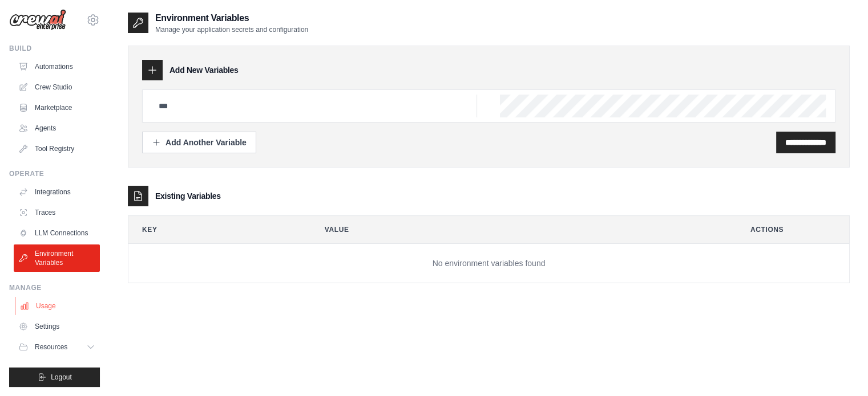 The image size is (868, 396). What do you see at coordinates (57, 212) in the screenshot?
I see `a: Traces` at bounding box center [57, 212].